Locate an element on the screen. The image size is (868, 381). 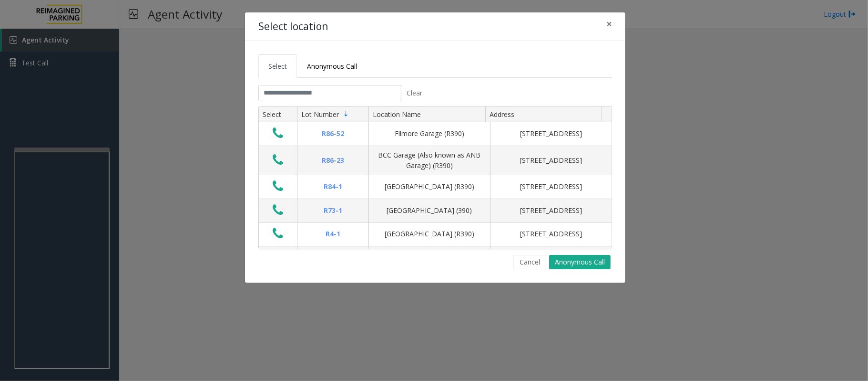
div: R84-1 is located at coordinates (333, 187).